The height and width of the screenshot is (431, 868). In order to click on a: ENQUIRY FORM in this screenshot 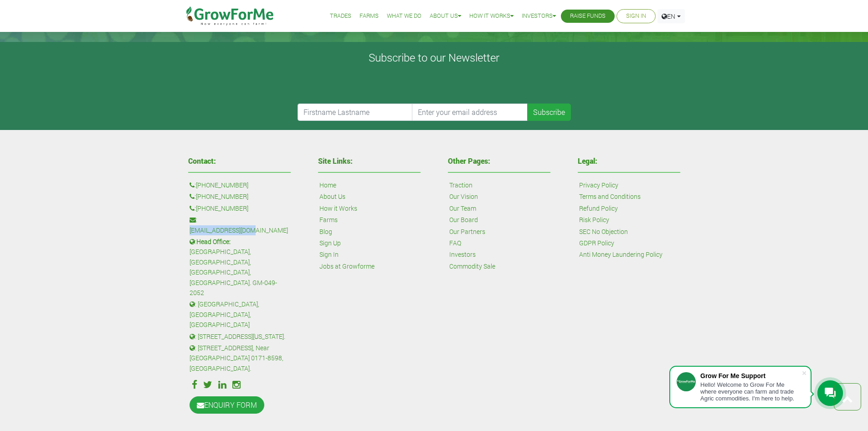, I will do `click(227, 405)`.